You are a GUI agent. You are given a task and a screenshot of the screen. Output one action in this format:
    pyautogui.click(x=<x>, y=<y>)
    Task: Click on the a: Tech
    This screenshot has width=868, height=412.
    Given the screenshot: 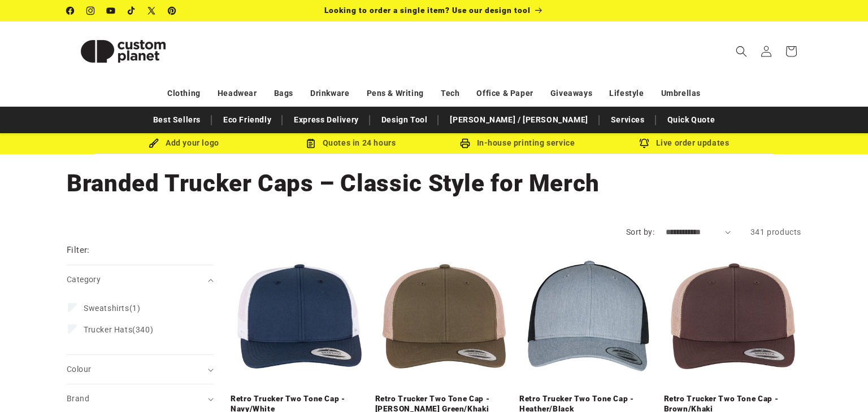 What is the action you would take?
    pyautogui.click(x=450, y=93)
    